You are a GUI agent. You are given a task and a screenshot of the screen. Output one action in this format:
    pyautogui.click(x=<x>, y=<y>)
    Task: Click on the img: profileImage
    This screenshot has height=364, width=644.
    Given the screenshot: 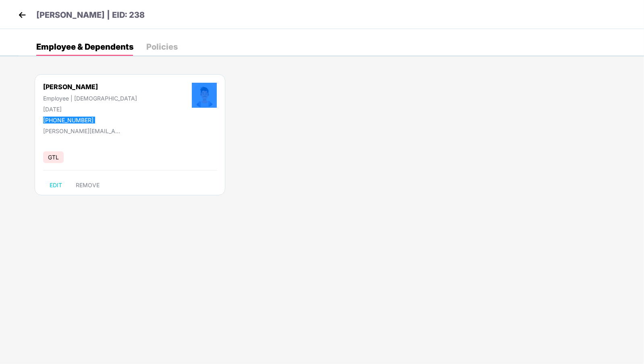 What is the action you would take?
    pyautogui.click(x=204, y=95)
    